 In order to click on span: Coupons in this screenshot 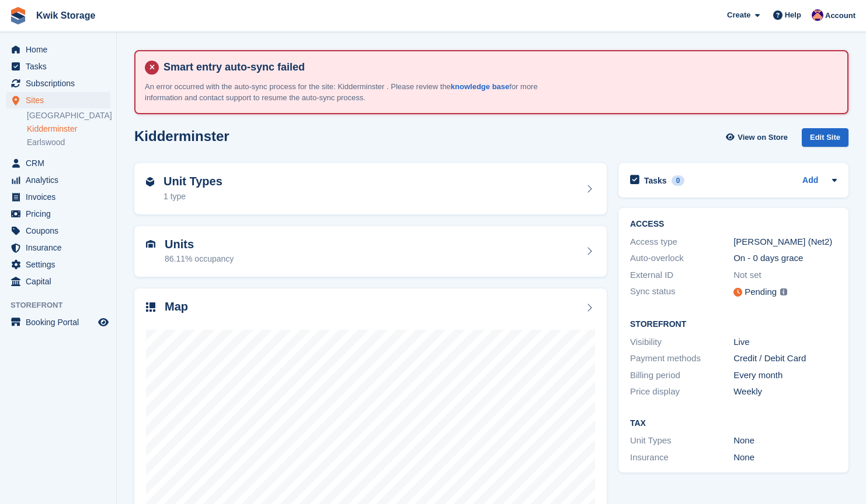, I will do `click(61, 231)`.